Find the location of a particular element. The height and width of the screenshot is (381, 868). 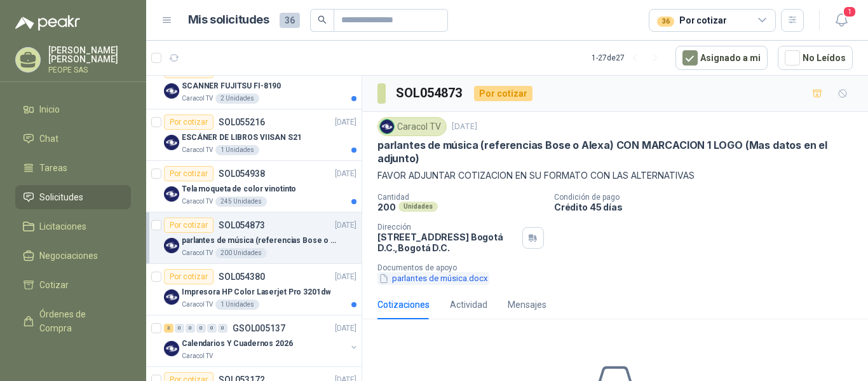

a: Inicio is located at coordinates (73, 110).